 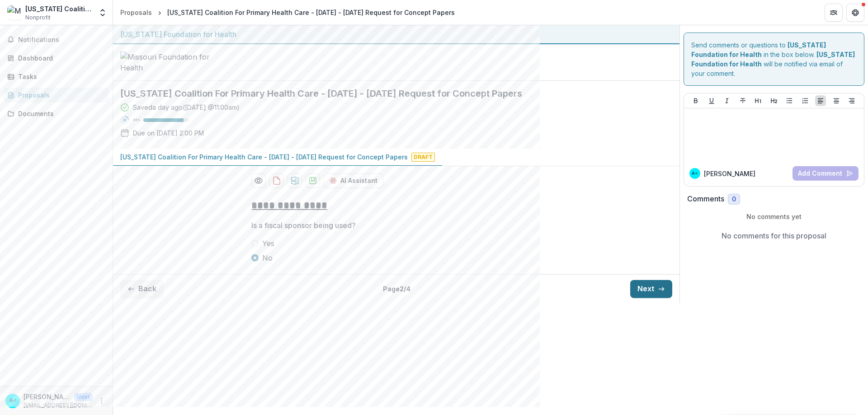 What do you see at coordinates (165, 63) in the screenshot?
I see `img: Missouri Foundation for Health` at bounding box center [165, 63].